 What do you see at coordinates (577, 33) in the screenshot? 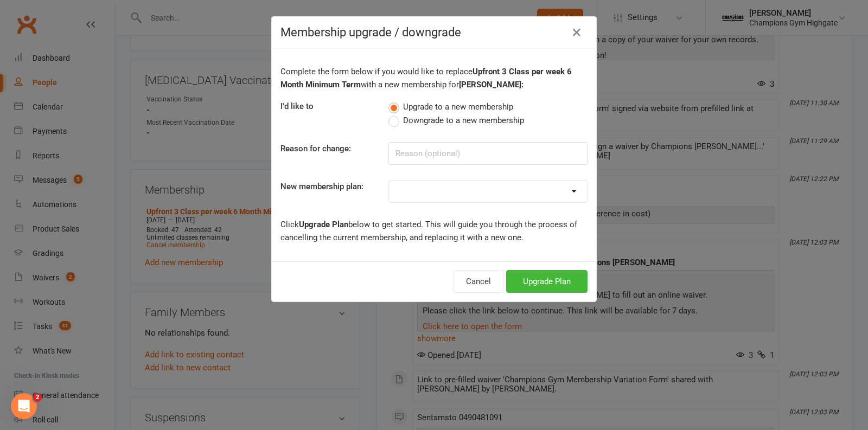
I see `button: Close` at bounding box center [577, 33].